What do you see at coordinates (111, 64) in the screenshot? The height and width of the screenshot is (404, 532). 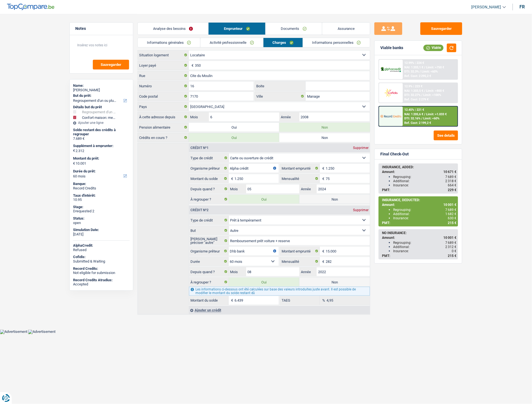 I see `span: Sauvegarder` at bounding box center [111, 64].